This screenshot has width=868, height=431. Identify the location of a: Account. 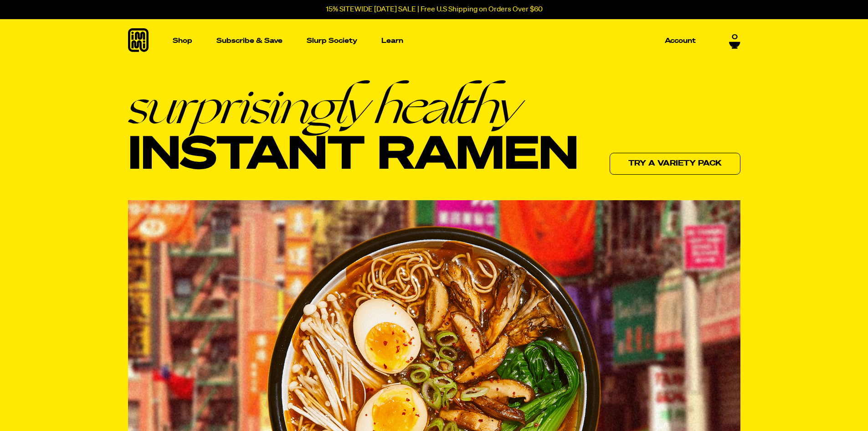
(680, 40).